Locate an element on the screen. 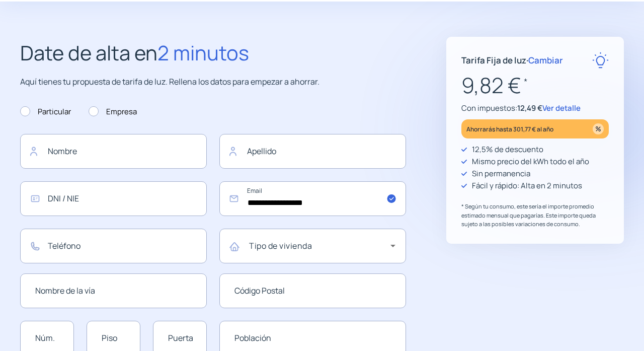  p: 12,5% de descuento is located at coordinates (508, 150).